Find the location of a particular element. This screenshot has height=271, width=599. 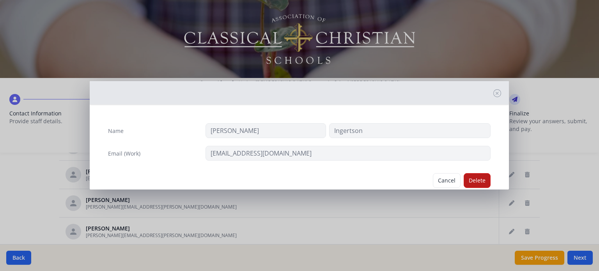

input: Last Name is located at coordinates (410, 131).